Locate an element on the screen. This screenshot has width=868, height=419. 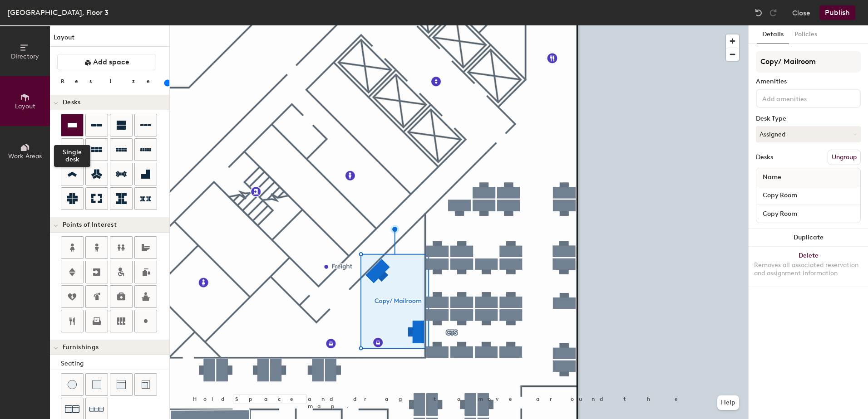
div: Removes all associated reservation and assignment information is located at coordinates (808, 269).